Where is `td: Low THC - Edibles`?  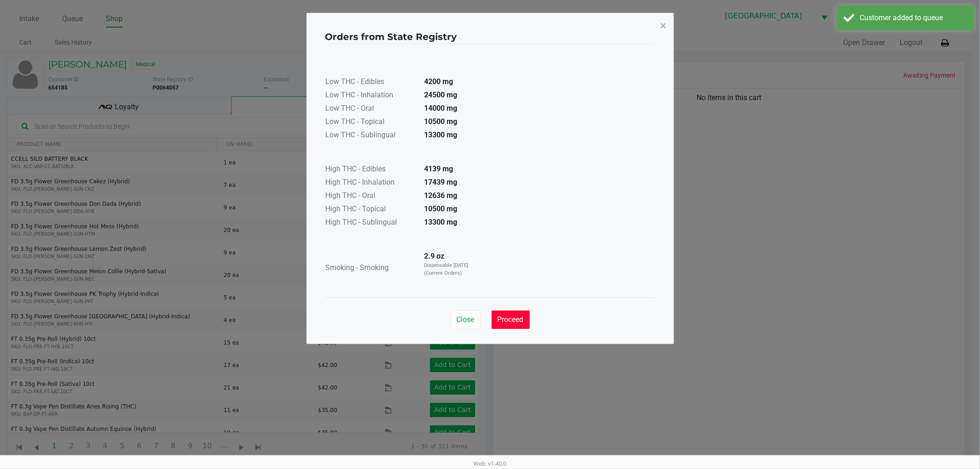 td: Low THC - Edibles is located at coordinates (371, 83).